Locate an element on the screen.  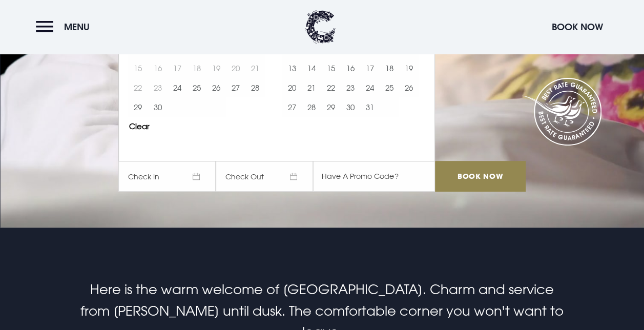
td: Choose Thursday, September 25, 2025 as your start date. is located at coordinates (197, 88).